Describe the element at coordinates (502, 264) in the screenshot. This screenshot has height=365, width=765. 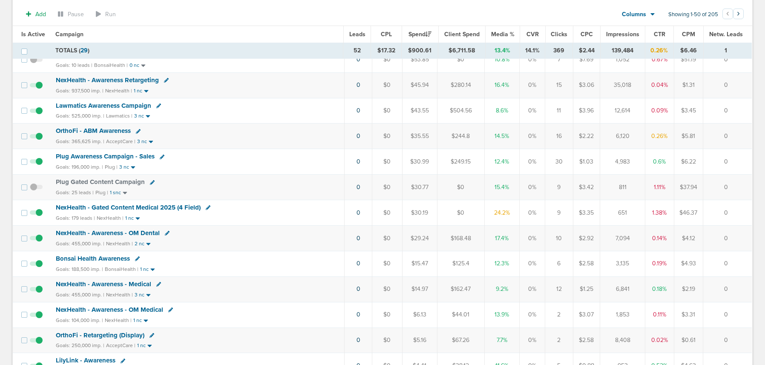
I see `td: 12.3%` at that location.